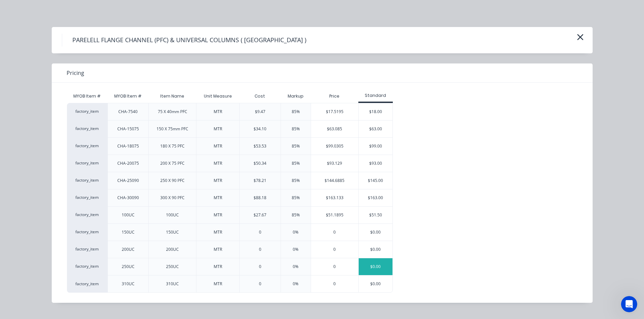 The image size is (644, 319). What do you see at coordinates (260, 129) in the screenshot?
I see `div: $34.10` at bounding box center [260, 129].